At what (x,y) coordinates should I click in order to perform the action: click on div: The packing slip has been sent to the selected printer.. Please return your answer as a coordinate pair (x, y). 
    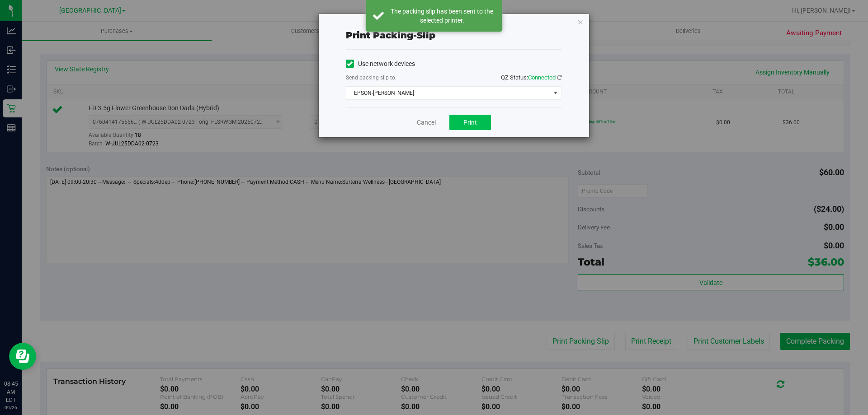
    Looking at the image, I should click on (442, 16).